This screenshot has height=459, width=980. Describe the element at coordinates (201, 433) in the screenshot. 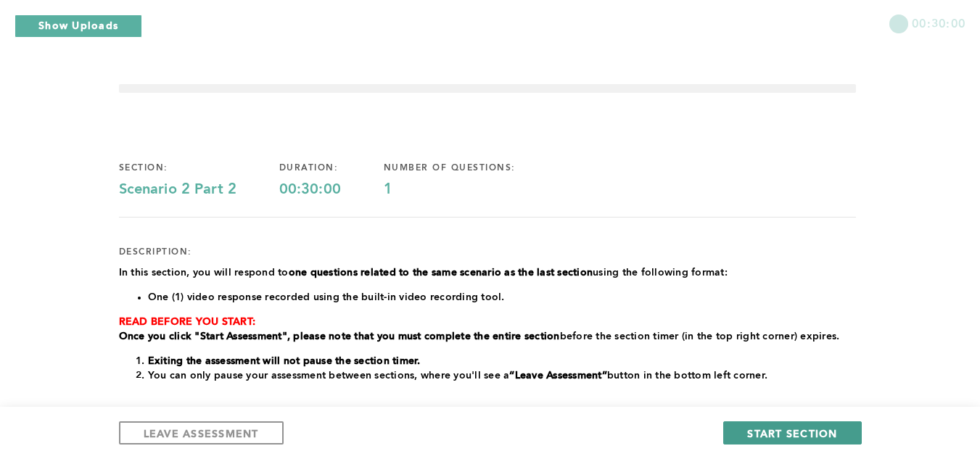

I see `button: LEAVE ASSESSMENT` at that location.